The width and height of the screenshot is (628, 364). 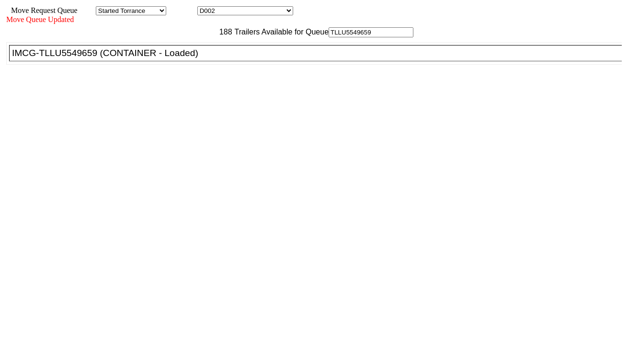 What do you see at coordinates (182, 10) in the screenshot?
I see `span: Location` at bounding box center [182, 10].